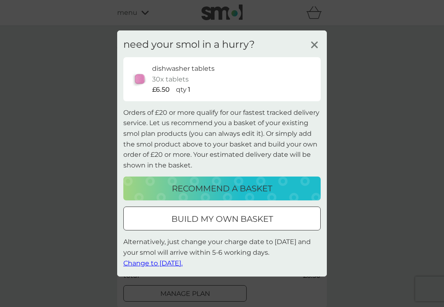 This screenshot has width=444, height=307. What do you see at coordinates (222, 219) in the screenshot?
I see `p: build my own basket` at bounding box center [222, 219].